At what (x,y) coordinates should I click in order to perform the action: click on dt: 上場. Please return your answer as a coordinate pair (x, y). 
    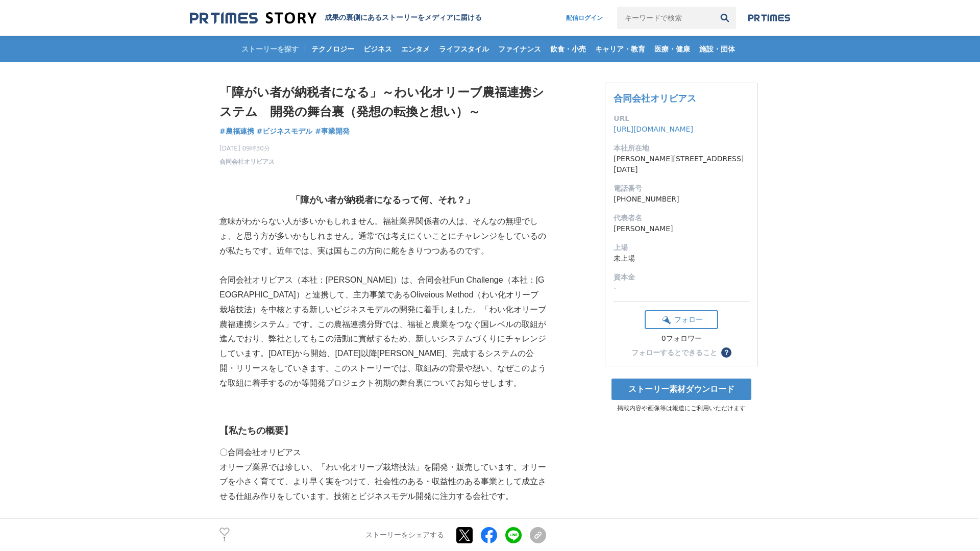
    Looking at the image, I should click on (681, 247).